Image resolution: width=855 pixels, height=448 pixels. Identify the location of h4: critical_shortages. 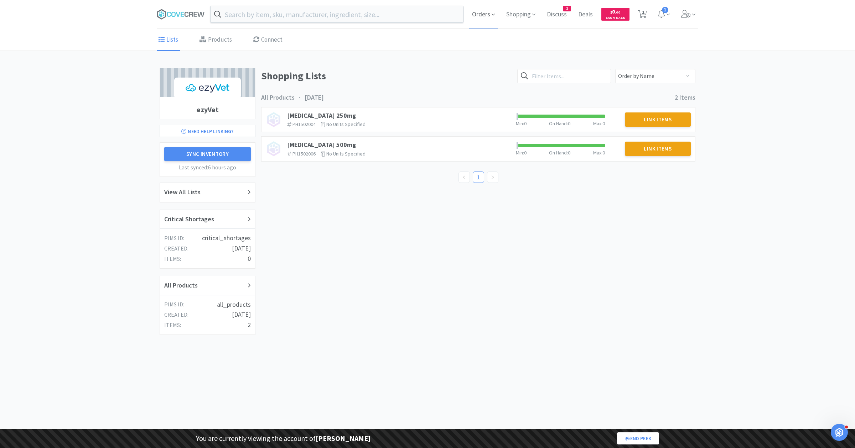
(226, 238).